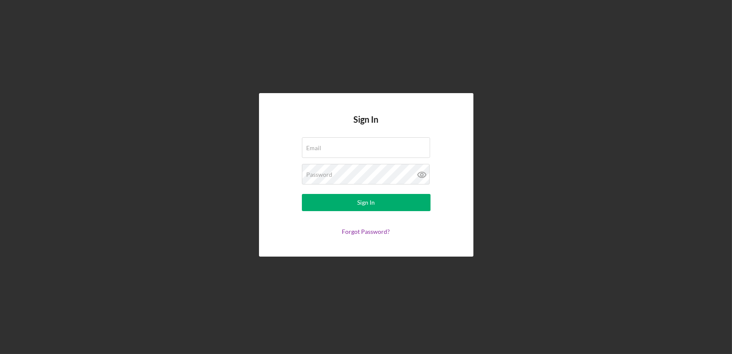 The width and height of the screenshot is (732, 354). What do you see at coordinates (366, 202) in the screenshot?
I see `button: Sign In` at bounding box center [366, 202].